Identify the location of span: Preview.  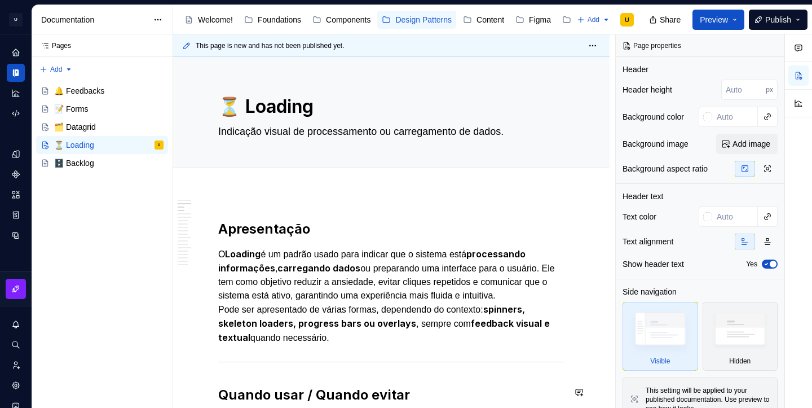
(714, 20).